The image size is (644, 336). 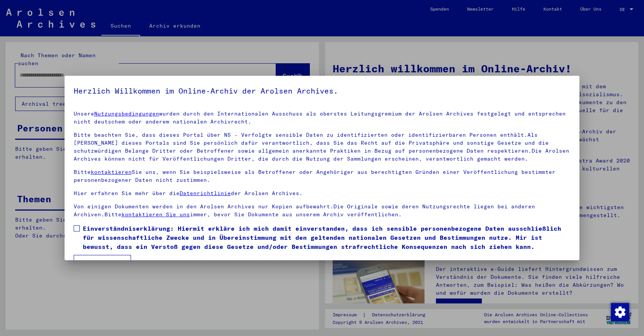 What do you see at coordinates (620, 312) in the screenshot?
I see `img: Zustimmung ändern` at bounding box center [620, 312].